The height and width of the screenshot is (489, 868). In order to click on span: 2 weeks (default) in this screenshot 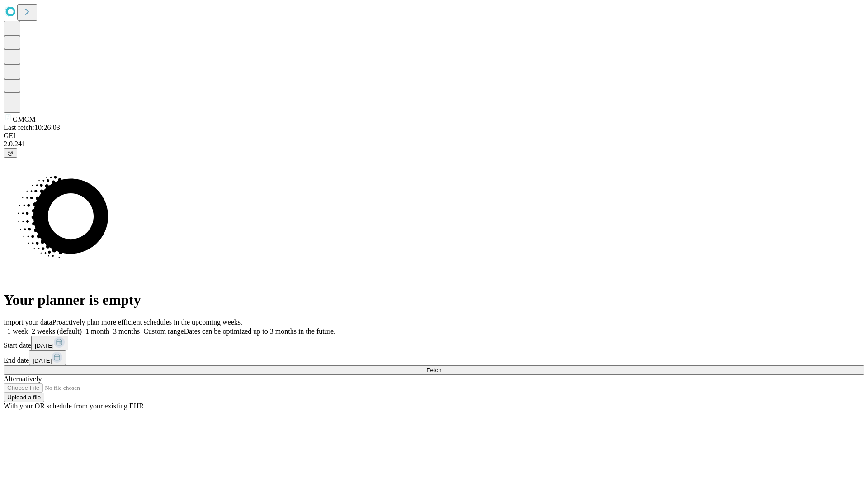, I will do `click(57, 331)`.